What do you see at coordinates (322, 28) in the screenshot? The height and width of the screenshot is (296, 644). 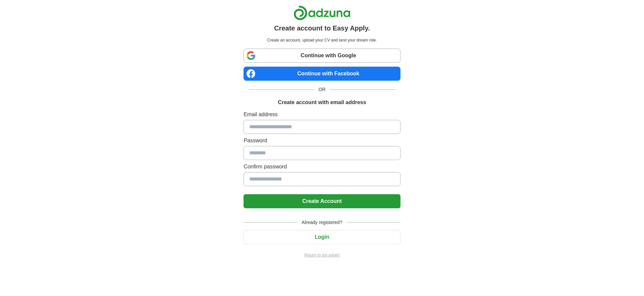 I see `h1: Create account to Easy Apply.` at bounding box center [322, 28].